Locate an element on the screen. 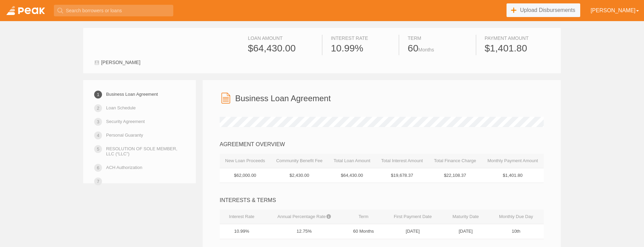 This screenshot has width=644, height=247. div: 10.99% is located at coordinates (363, 48).